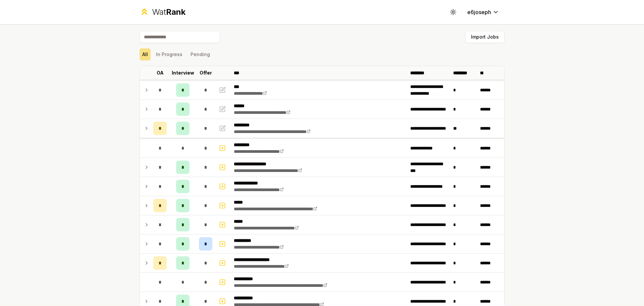 The width and height of the screenshot is (644, 306). Describe the element at coordinates (169, 12) in the screenshot. I see `div: Wat` at that location.